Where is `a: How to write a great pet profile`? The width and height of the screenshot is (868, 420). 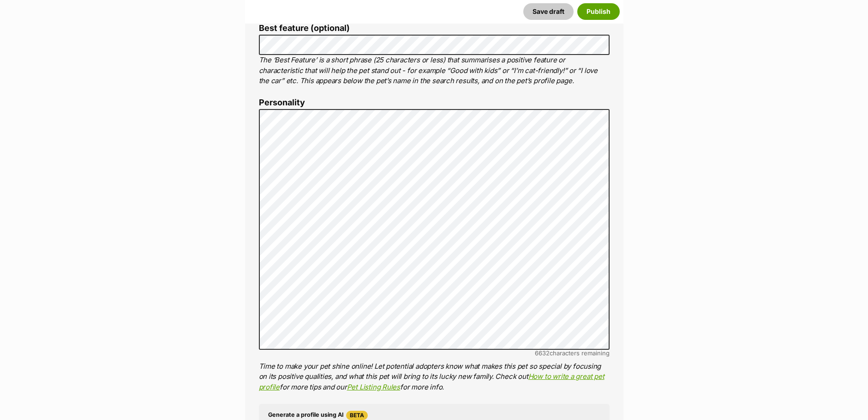 a: How to write a great pet profile is located at coordinates (431, 381).